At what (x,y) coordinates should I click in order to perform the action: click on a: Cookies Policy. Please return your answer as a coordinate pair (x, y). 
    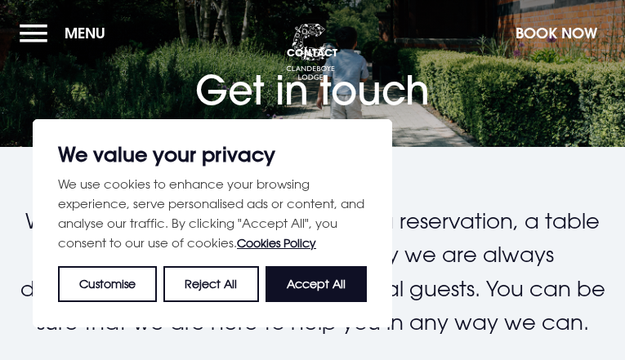
    Looking at the image, I should click on (276, 243).